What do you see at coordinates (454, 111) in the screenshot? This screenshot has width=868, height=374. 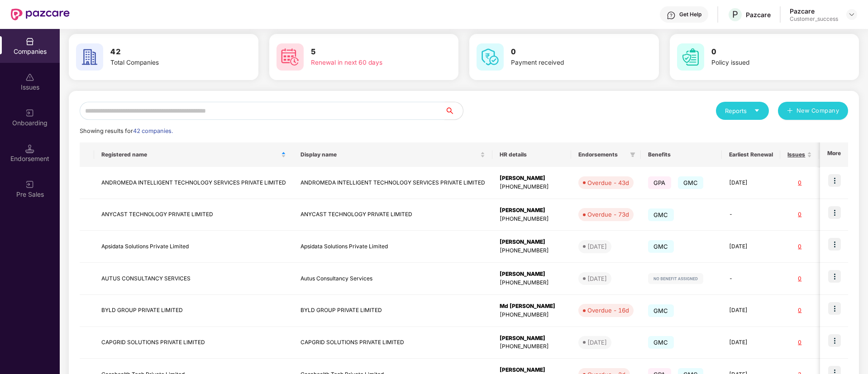 I see `button: search` at bounding box center [454, 111].